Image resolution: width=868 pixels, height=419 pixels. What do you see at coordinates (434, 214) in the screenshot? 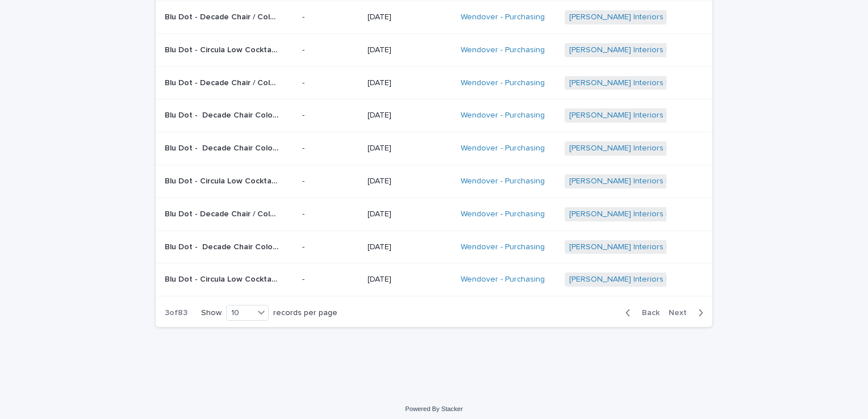
I see `tr: Blu Dot - Decade Chair / Color-Tomato | 74450Blu Dot - Decade Chair / Color-Tomato | 74450 -[DATE...` at bounding box center [434, 214].